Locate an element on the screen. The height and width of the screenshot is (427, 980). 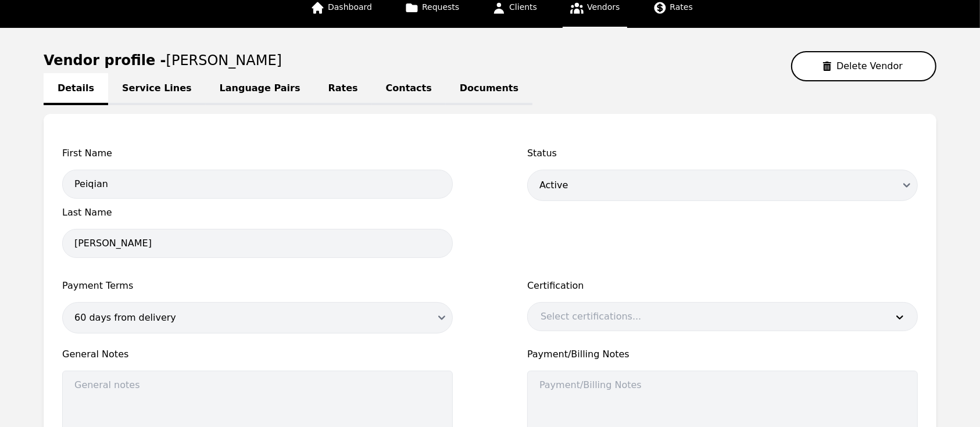
span: Vendors is located at coordinates (603, 7).